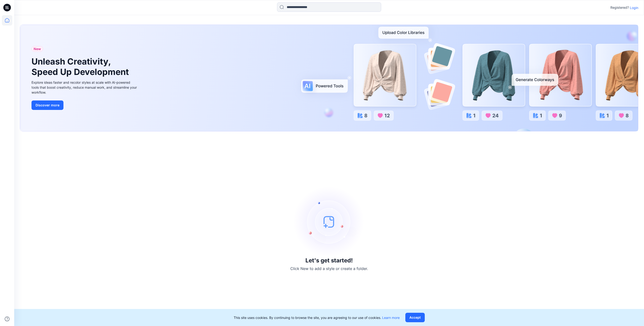 The image size is (644, 326). I want to click on p: Registered?, so click(620, 8).